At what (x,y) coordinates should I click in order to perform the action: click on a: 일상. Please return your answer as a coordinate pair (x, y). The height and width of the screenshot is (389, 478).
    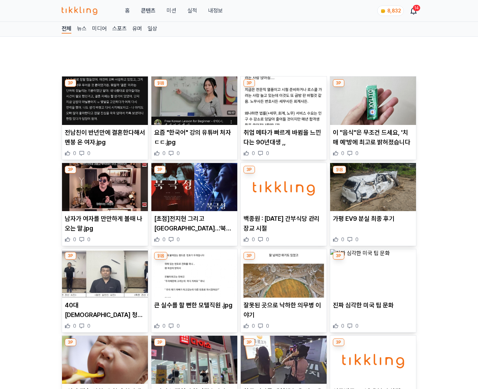
    Looking at the image, I should click on (152, 29).